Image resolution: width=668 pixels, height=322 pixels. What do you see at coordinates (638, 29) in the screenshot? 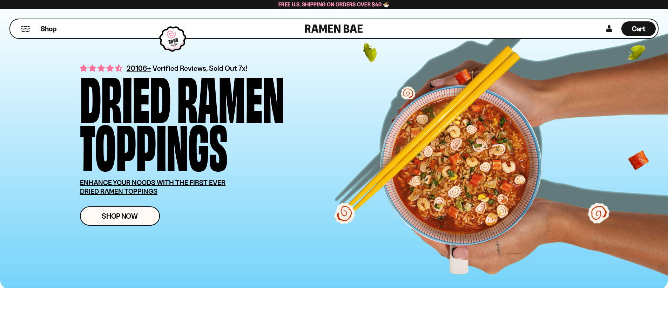
I see `span: Cart` at bounding box center [638, 29].